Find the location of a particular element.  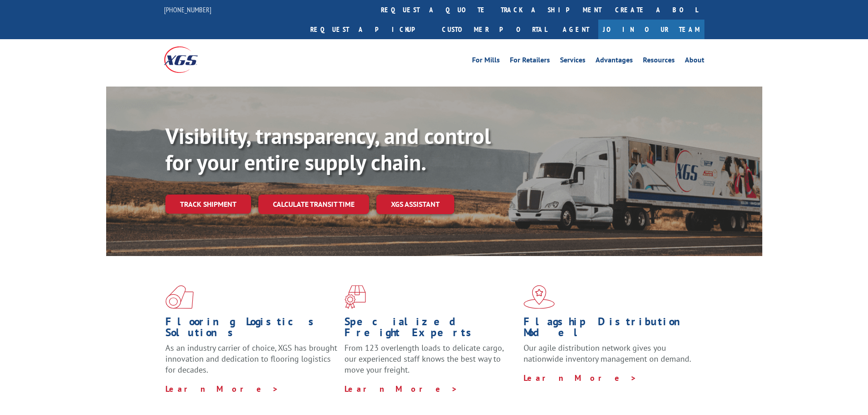

h1: Flooring Logistics Solutions is located at coordinates (251, 329).